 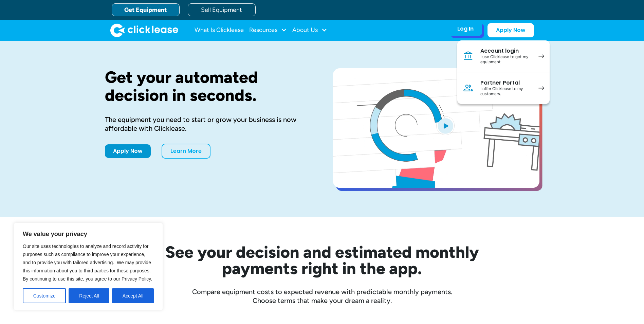 What do you see at coordinates (469, 88) in the screenshot?
I see `img: Person icon` at bounding box center [469, 88].